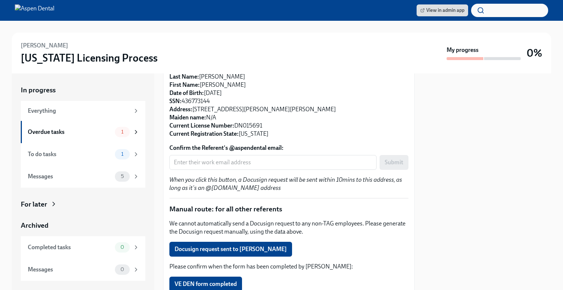 The image size is (563, 290). Describe the element at coordinates (83, 226) in the screenshot. I see `a: Archived` at that location.